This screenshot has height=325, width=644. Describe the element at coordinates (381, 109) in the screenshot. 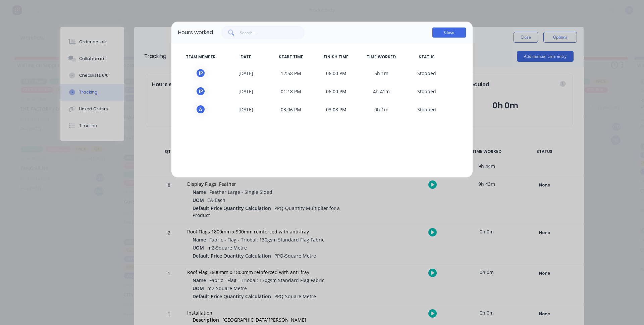

I see `span: 0h 1m` at that location.